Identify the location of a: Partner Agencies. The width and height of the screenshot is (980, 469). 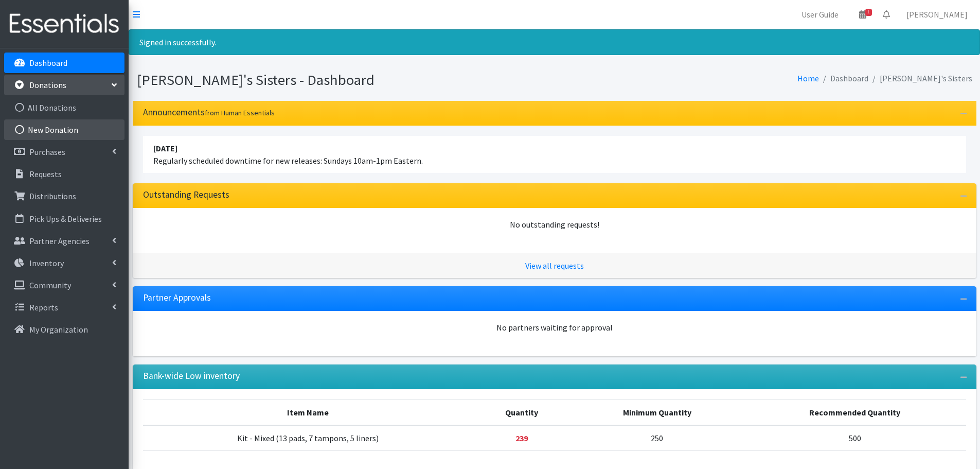
(64, 241).